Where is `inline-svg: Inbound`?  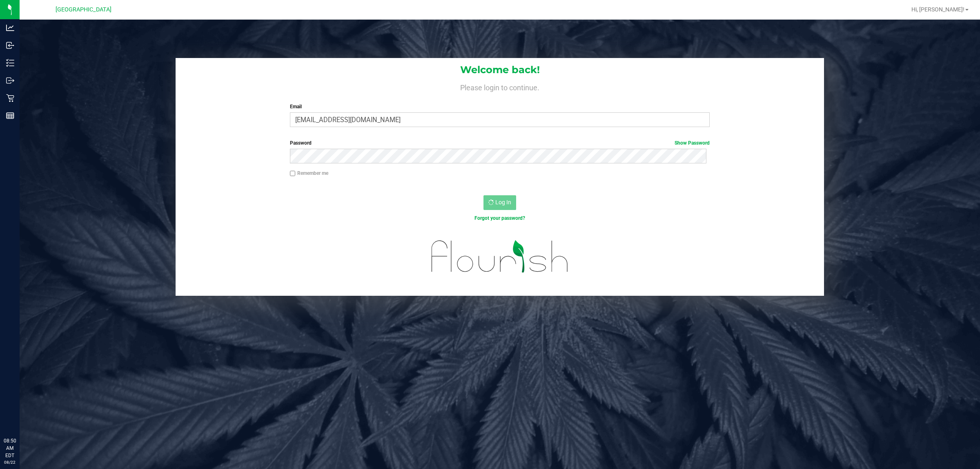 inline-svg: Inbound is located at coordinates (10, 45).